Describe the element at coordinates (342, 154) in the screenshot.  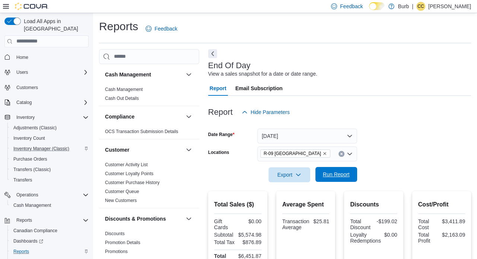
I see `button: Clear input` at that location.